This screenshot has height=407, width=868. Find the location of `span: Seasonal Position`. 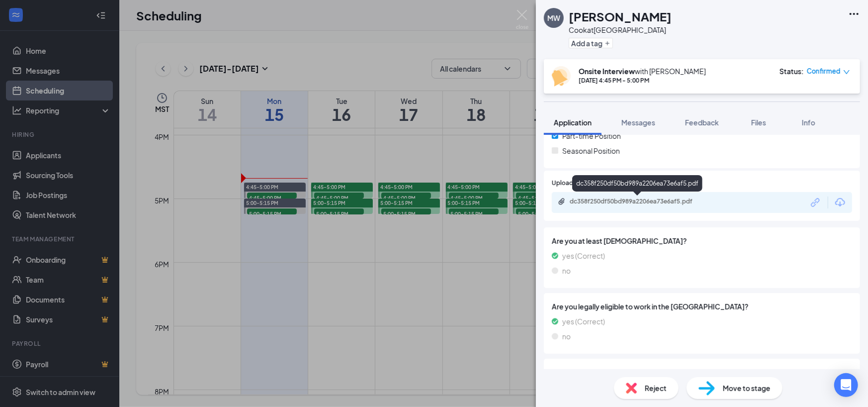

span: Seasonal Position is located at coordinates (592, 151).